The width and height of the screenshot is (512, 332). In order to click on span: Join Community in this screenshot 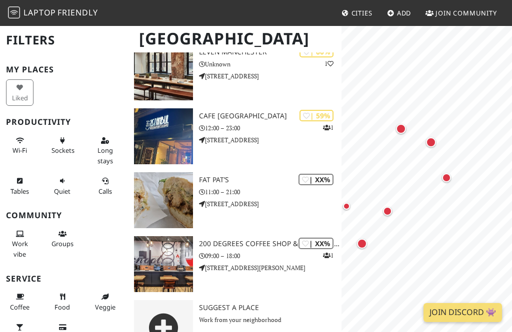, I will do `click(466, 13)`.